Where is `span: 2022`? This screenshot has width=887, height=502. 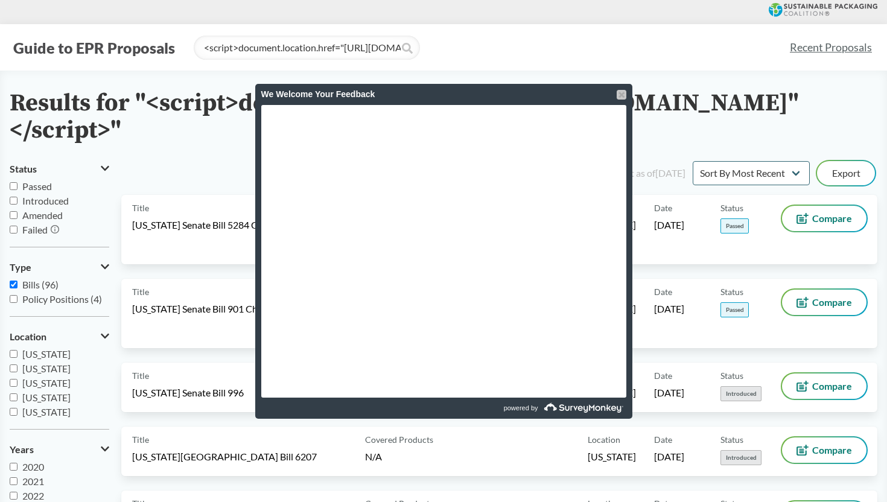 span: 2022 is located at coordinates (33, 495).